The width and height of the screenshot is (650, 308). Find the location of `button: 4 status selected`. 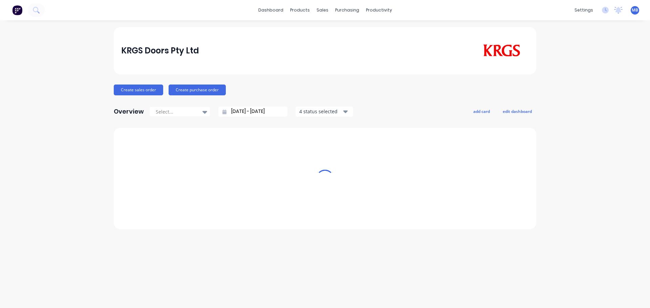

button: 4 status selected is located at coordinates (324, 112).